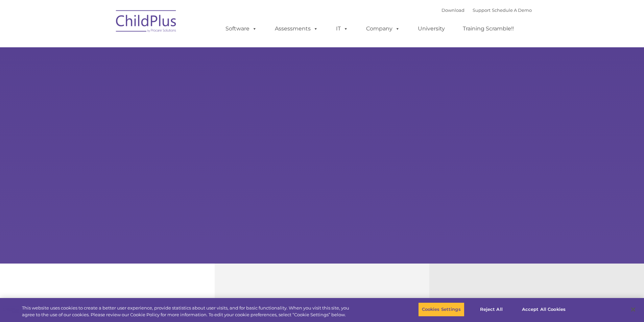 The image size is (644, 322). I want to click on a: IT, so click(342, 29).